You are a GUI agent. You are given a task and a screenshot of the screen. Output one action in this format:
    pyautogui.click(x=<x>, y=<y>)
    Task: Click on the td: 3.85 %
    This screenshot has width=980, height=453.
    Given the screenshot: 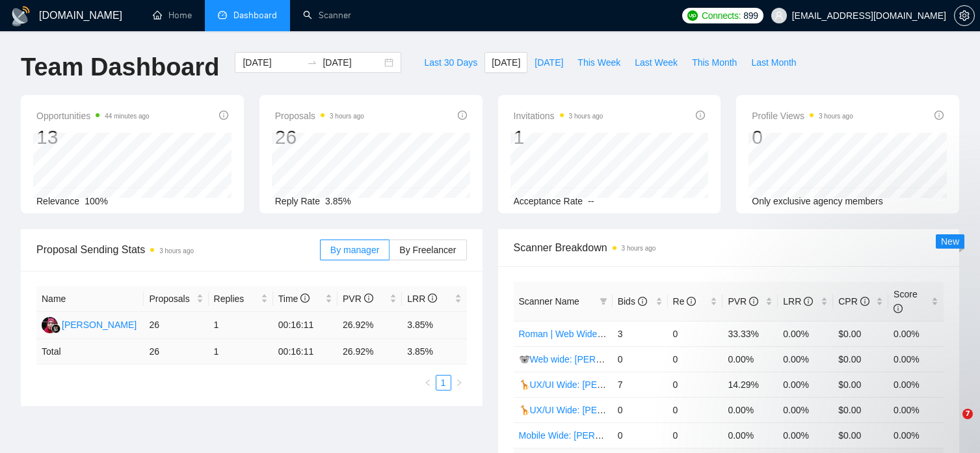 What is the action you would take?
    pyautogui.click(x=433, y=351)
    